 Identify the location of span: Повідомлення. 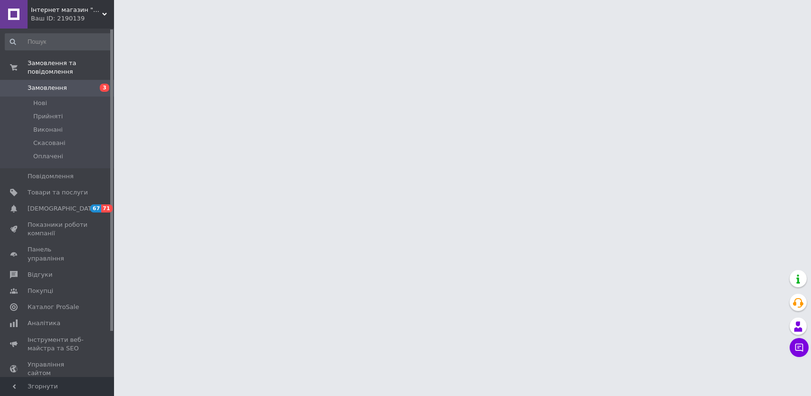
(50, 176).